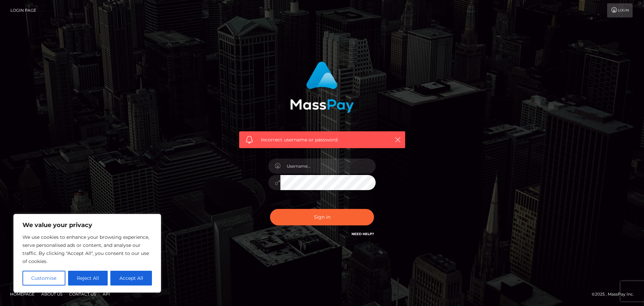 This screenshot has height=306, width=644. I want to click on a: Contact Us, so click(83, 294).